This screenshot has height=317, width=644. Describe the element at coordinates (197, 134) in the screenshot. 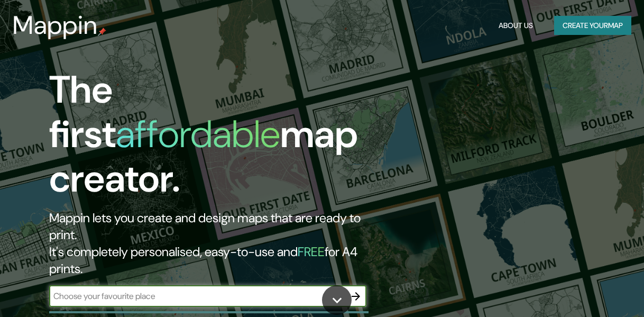

I see `h1: affordable` at that location.